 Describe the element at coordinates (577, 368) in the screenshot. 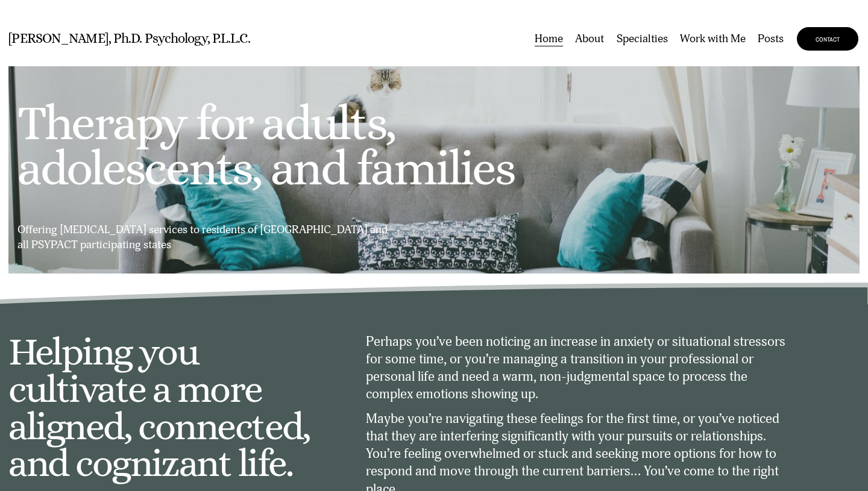

I see `p: Perhaps you’ve been noticing an increase in anxiety or situational stressors for some time, or yo...` at that location.